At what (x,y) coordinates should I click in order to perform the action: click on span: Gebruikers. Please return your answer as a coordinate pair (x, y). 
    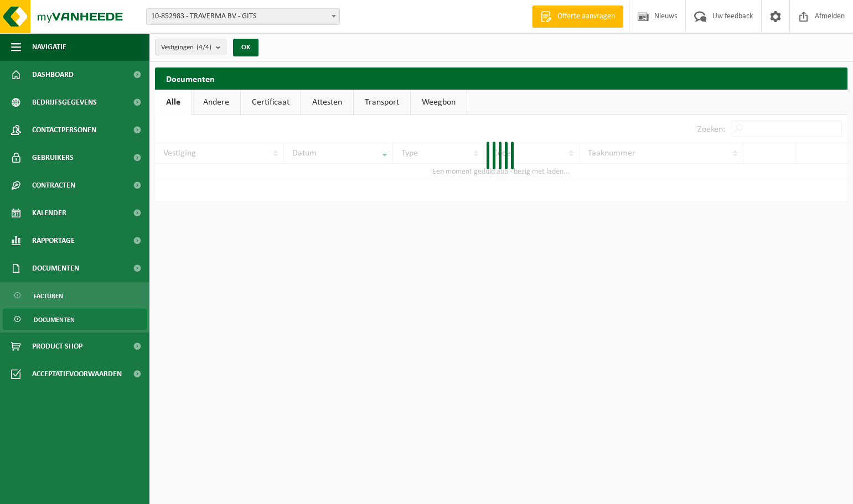
    Looking at the image, I should click on (52, 158).